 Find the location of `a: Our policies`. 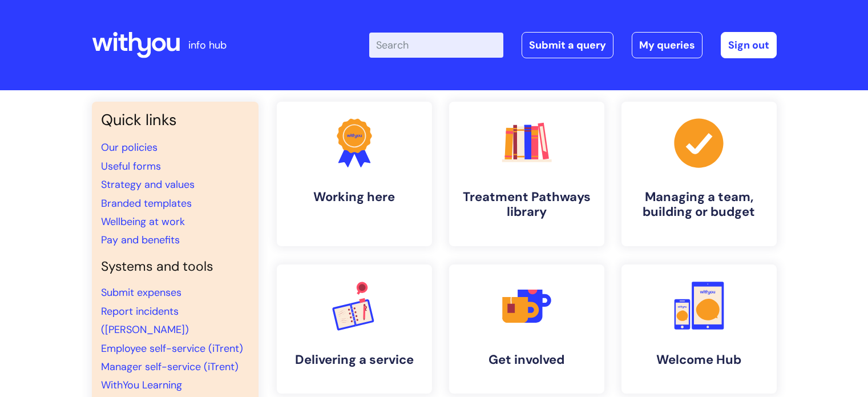

a: Our policies is located at coordinates (129, 148).